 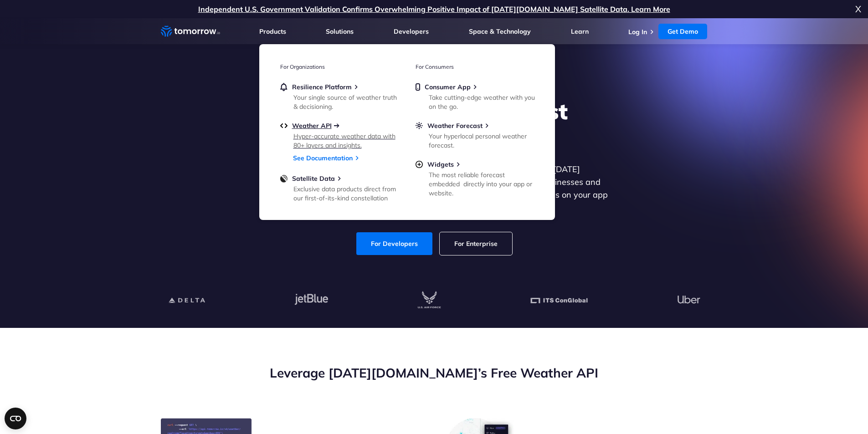 I want to click on span: Weather API, so click(x=312, y=126).